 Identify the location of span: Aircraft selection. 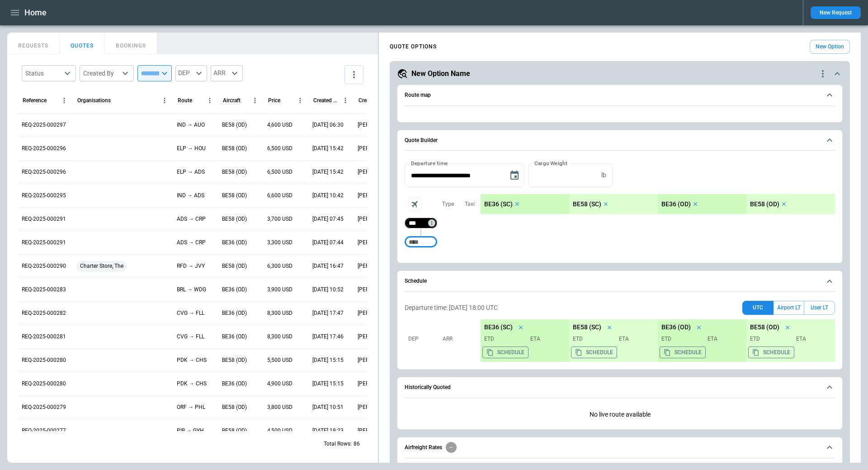
(415, 204).